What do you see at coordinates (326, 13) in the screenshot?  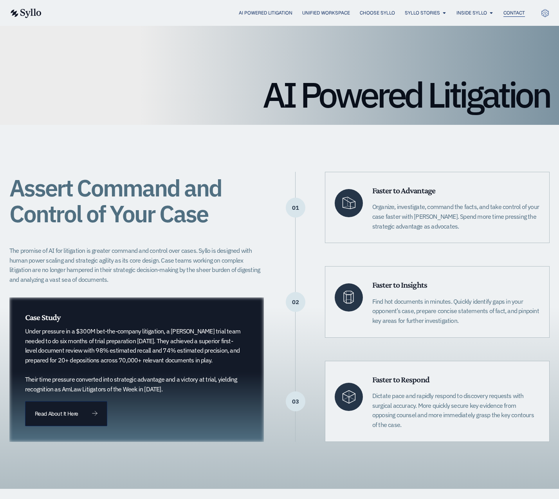 I see `span: Unified Workspace` at bounding box center [326, 13].